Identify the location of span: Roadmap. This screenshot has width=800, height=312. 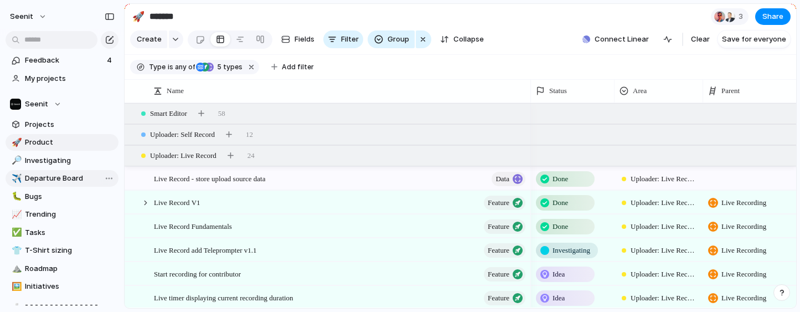
(70, 269).